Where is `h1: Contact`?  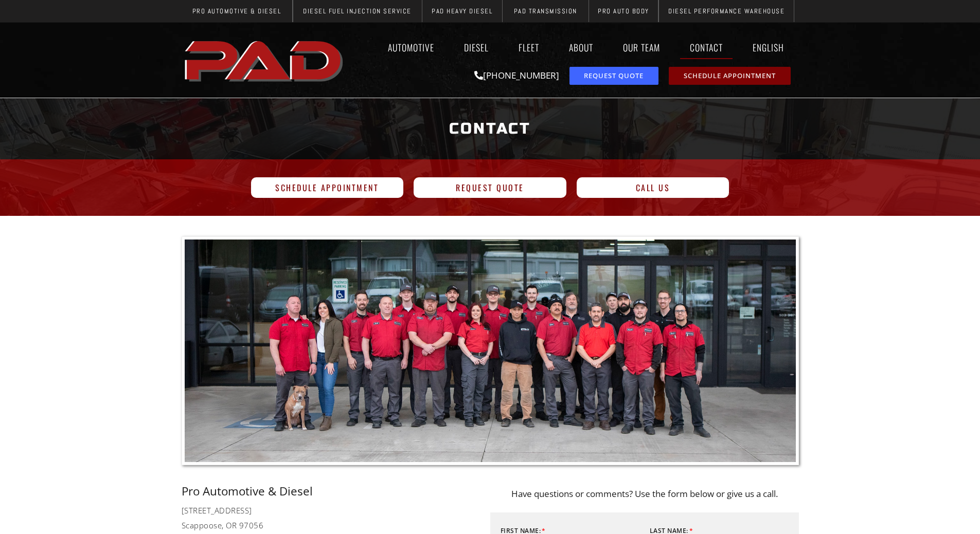 h1: Contact is located at coordinates (490, 129).